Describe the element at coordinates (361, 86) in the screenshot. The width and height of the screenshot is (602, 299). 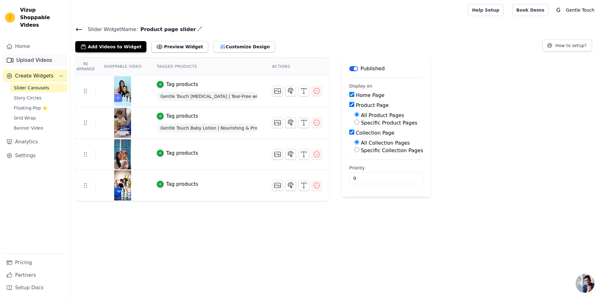
I see `legend: Display on` at that location.